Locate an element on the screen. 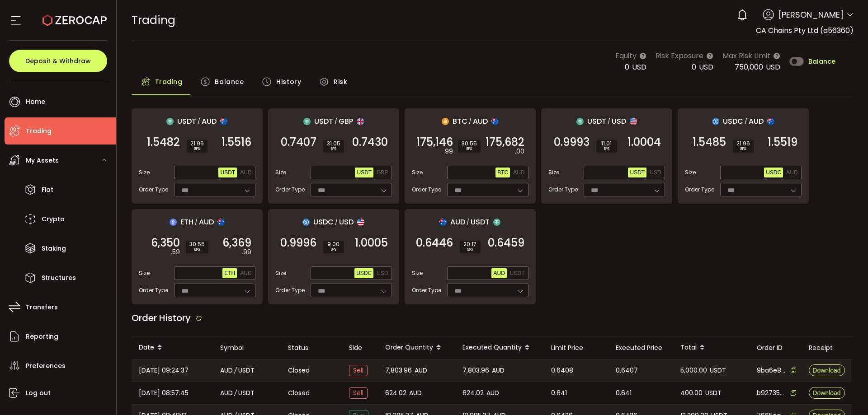 This screenshot has width=868, height=415. span: Equity is located at coordinates (625, 56).